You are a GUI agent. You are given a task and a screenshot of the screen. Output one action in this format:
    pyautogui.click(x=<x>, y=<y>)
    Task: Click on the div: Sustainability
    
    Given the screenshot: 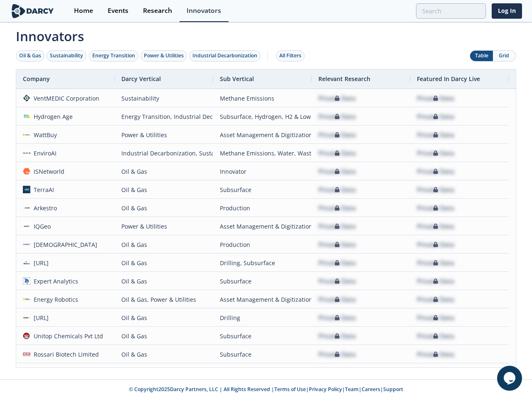 What is the action you would take?
    pyautogui.click(x=66, y=56)
    